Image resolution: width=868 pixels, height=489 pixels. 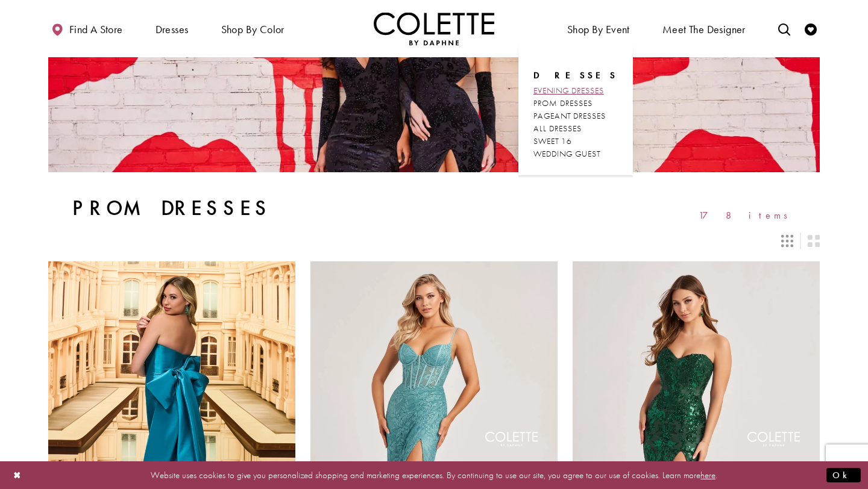 I want to click on a: Check Wishlist, so click(x=811, y=28).